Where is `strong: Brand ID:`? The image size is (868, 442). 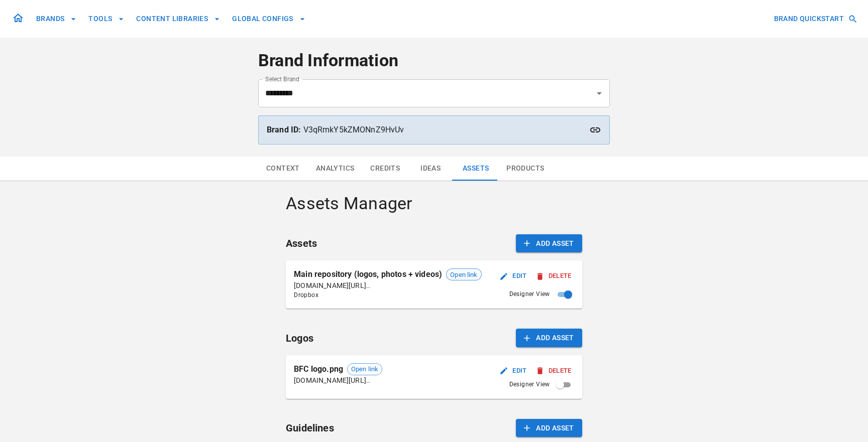 strong: Brand ID: is located at coordinates (284, 129).